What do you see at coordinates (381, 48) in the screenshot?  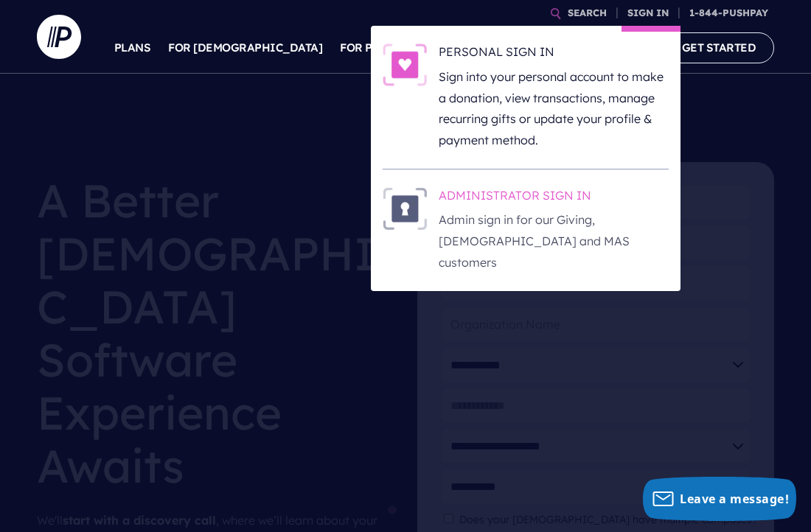 I see `a: FOR PARISHES` at bounding box center [381, 48].